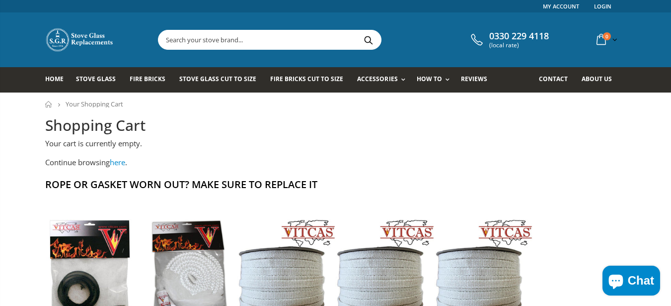 This screenshot has height=306, width=671. Describe the element at coordinates (80, 40) in the screenshot. I see `img: Stove Glass Replacement` at that location.